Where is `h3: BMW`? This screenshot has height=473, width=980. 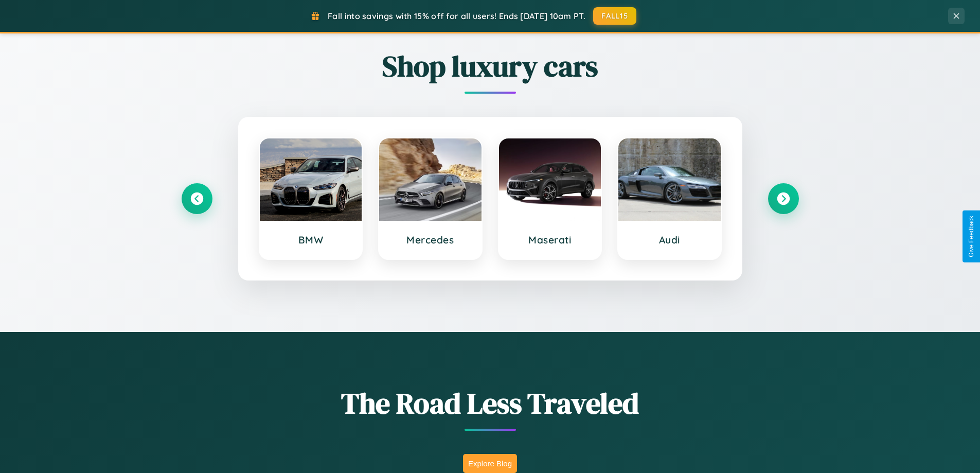
h3: BMW is located at coordinates (310, 240).